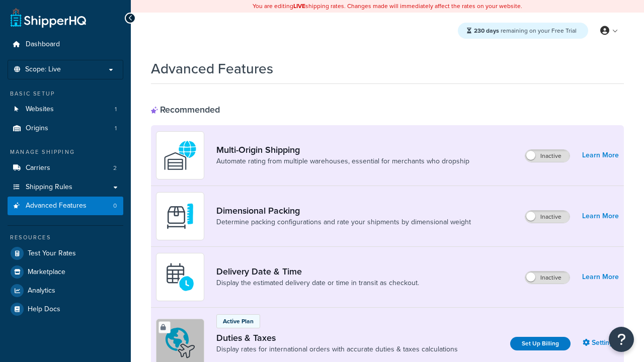  I want to click on img: WatD5o0RtDAAAAAElFTkSuQmCC, so click(180, 156).